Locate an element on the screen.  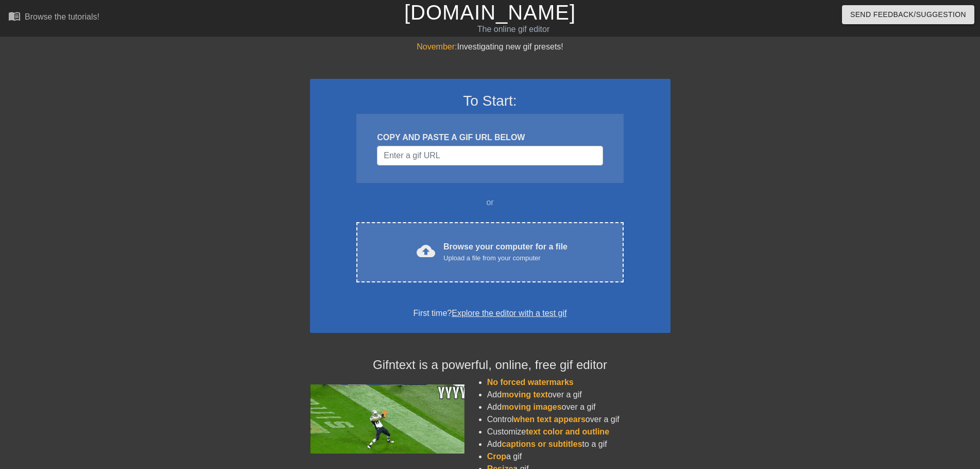
div: Upload a file from your computer is located at coordinates (505, 258).